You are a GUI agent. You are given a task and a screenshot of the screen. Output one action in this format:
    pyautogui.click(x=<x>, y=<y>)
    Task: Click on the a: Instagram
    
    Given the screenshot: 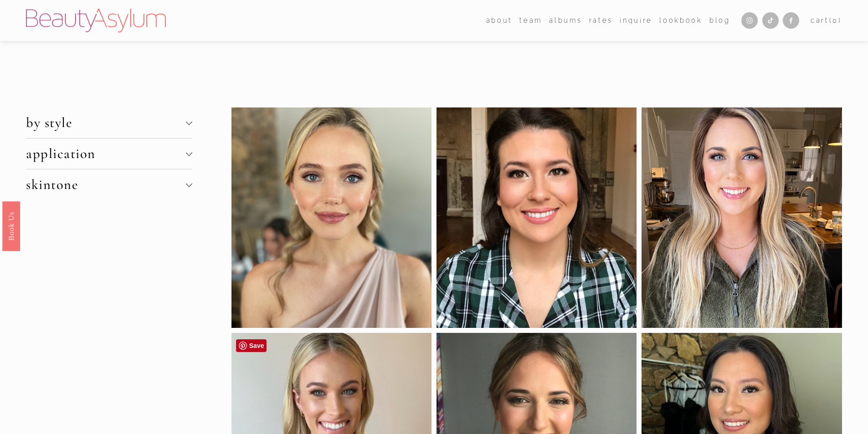 What is the action you would take?
    pyautogui.click(x=749, y=21)
    